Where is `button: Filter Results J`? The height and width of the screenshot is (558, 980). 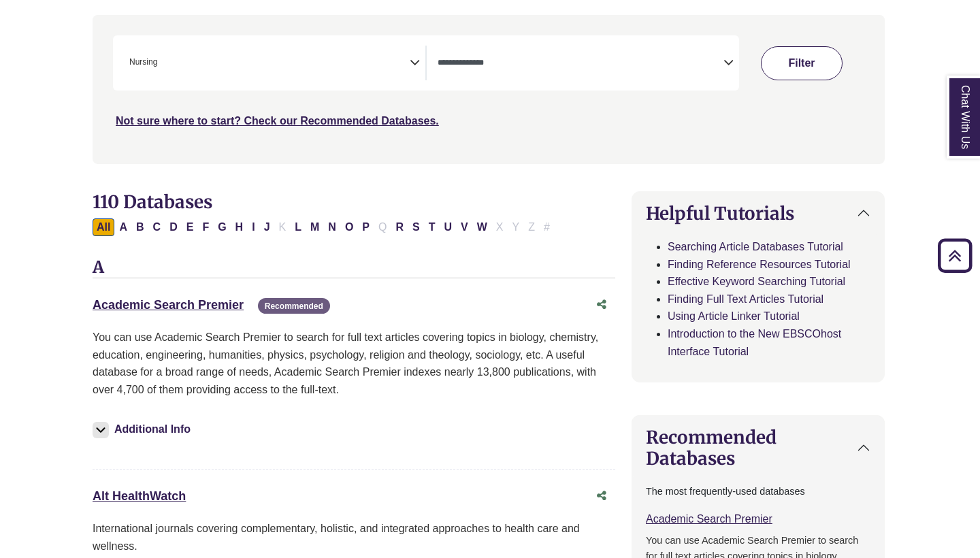 button: Filter Results J is located at coordinates (267, 227).